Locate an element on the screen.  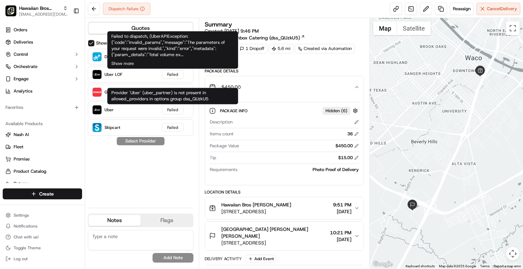
span: Chat with us! is located at coordinates (26, 237).